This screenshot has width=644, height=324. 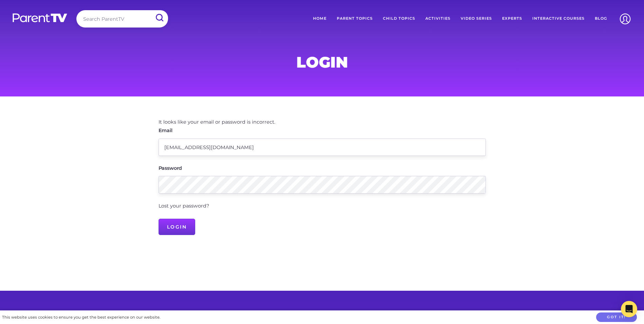 I want to click on a: Home, so click(x=320, y=19).